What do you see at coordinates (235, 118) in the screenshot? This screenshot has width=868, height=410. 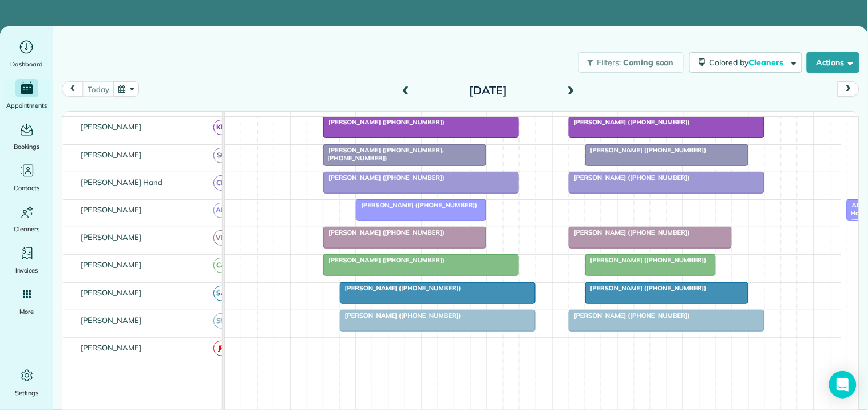 I see `span: 7am` at bounding box center [235, 118].